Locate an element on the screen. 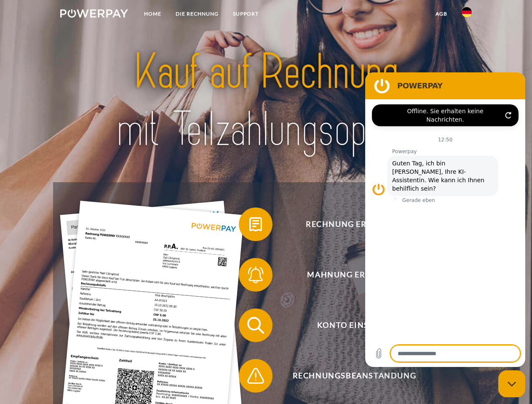 This screenshot has width=532, height=404. img: qb_warning.svg is located at coordinates (256, 376).